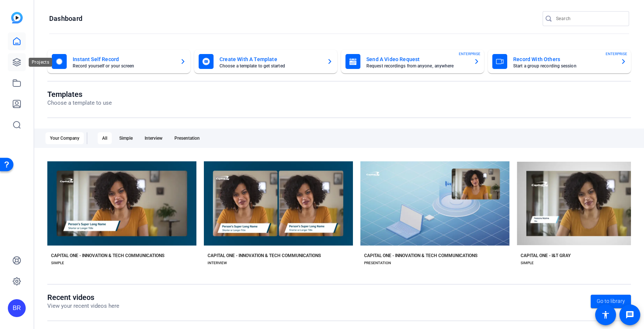 The width and height of the screenshot is (644, 329). What do you see at coordinates (630, 315) in the screenshot?
I see `mat-icon: message` at bounding box center [630, 315].